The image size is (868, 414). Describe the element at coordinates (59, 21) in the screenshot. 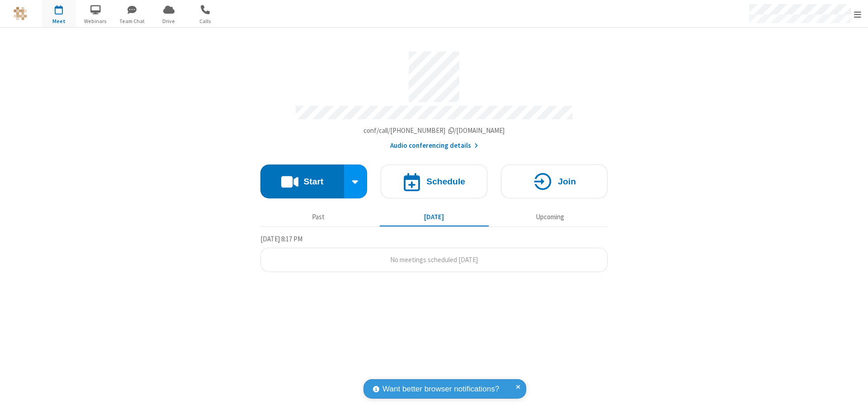

I see `span: Meet` at that location.